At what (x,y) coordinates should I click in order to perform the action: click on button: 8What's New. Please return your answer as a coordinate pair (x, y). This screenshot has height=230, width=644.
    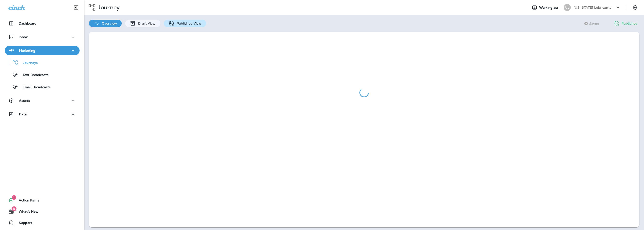
    Looking at the image, I should click on (42, 212).